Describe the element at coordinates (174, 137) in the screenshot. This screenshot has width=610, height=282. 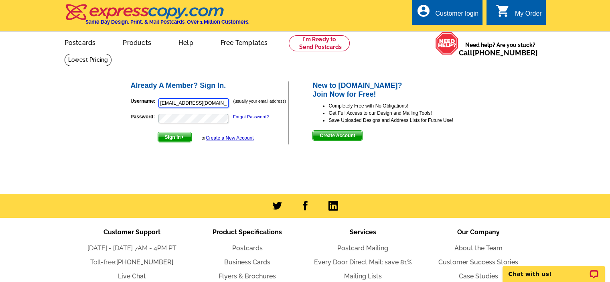
I see `span: Sign In` at that location.